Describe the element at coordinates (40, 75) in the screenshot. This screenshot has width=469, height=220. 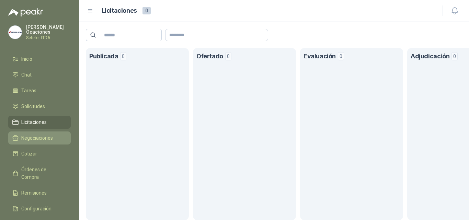
I see `a: Chat` at that location.